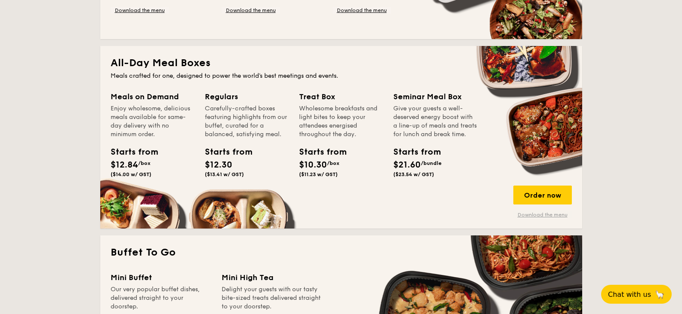 Image resolution: width=682 pixels, height=314 pixels. Describe the element at coordinates (435, 97) in the screenshot. I see `div: Seminar Meal Box` at that location.